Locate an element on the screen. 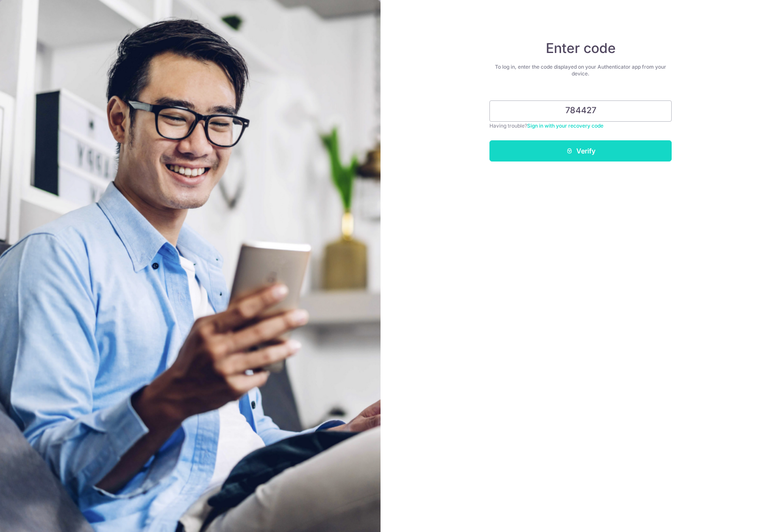 The width and height of the screenshot is (781, 532). h4: Enter code is located at coordinates (580, 49).